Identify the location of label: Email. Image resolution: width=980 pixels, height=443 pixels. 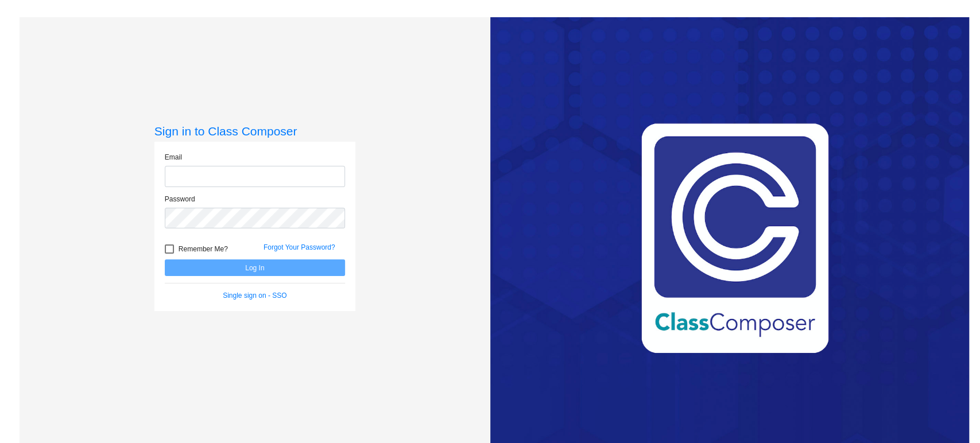
(173, 157).